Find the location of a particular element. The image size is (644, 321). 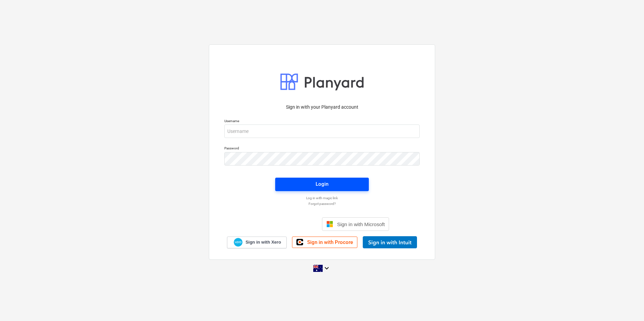

input: Username is located at coordinates (322, 131).